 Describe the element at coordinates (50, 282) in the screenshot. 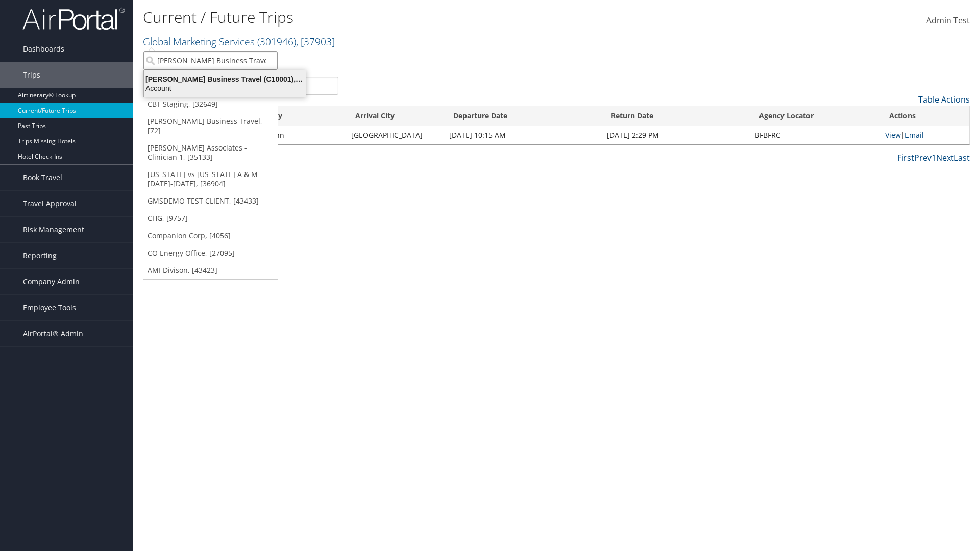

I see `span: Company Admin` at that location.